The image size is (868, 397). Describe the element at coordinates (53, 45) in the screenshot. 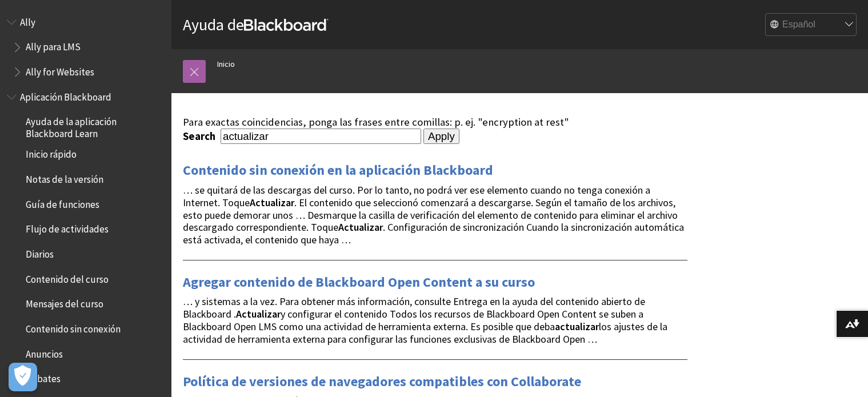

I see `span: Ally para LMS` at that location.